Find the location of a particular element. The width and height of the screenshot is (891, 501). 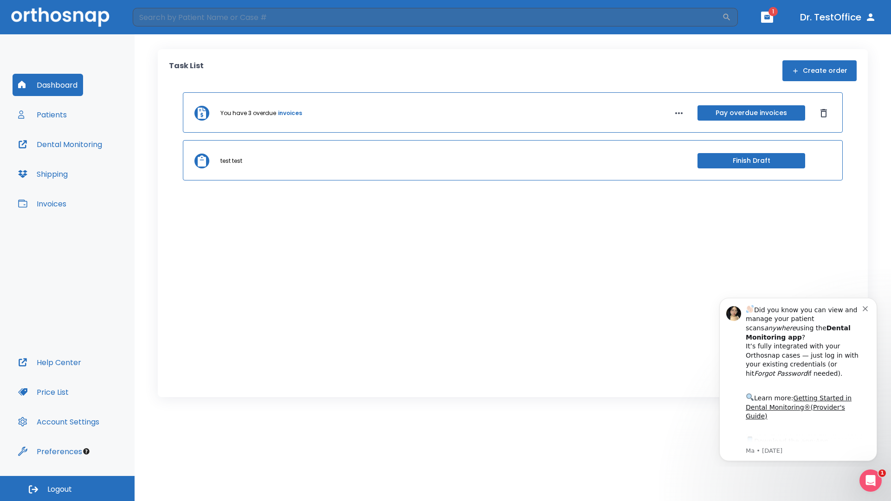

button: Pay overdue invoices is located at coordinates (751, 113).